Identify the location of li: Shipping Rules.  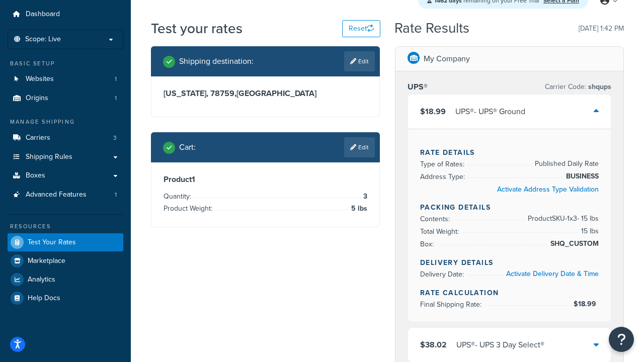
(65, 156).